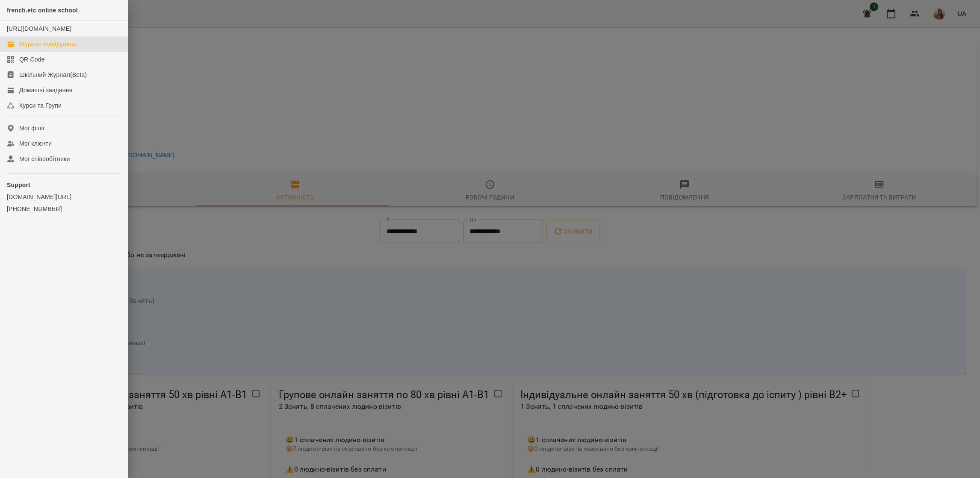 The width and height of the screenshot is (980, 478). Describe the element at coordinates (32, 60) in the screenshot. I see `div: QR Code` at that location.